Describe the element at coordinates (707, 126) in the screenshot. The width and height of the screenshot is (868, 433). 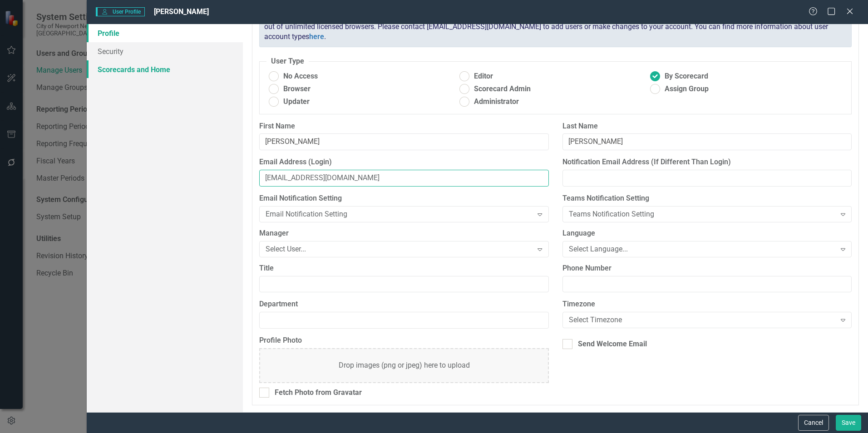
I see `label: Last Name` at that location.